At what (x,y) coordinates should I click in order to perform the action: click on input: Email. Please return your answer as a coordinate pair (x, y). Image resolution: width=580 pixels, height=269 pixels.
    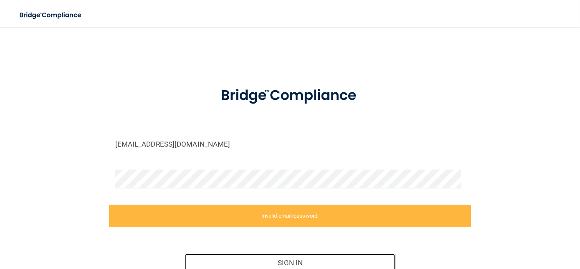
    Looking at the image, I should click on (290, 144).